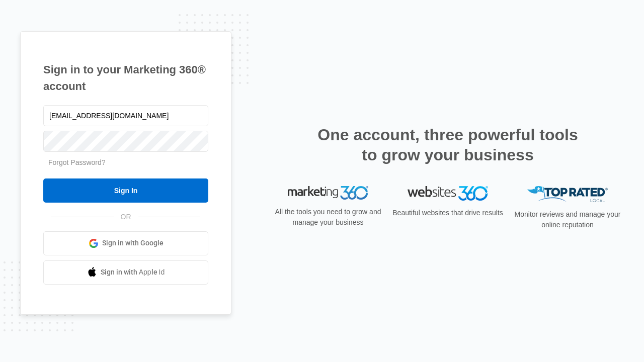  I want to click on span: Sign in with Apple Id, so click(133, 272).